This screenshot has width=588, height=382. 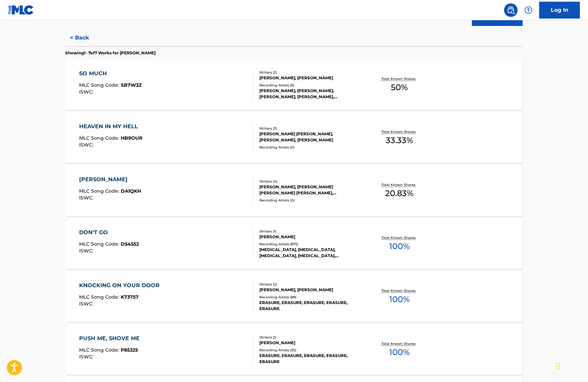 I want to click on a: Public Search, so click(x=511, y=10).